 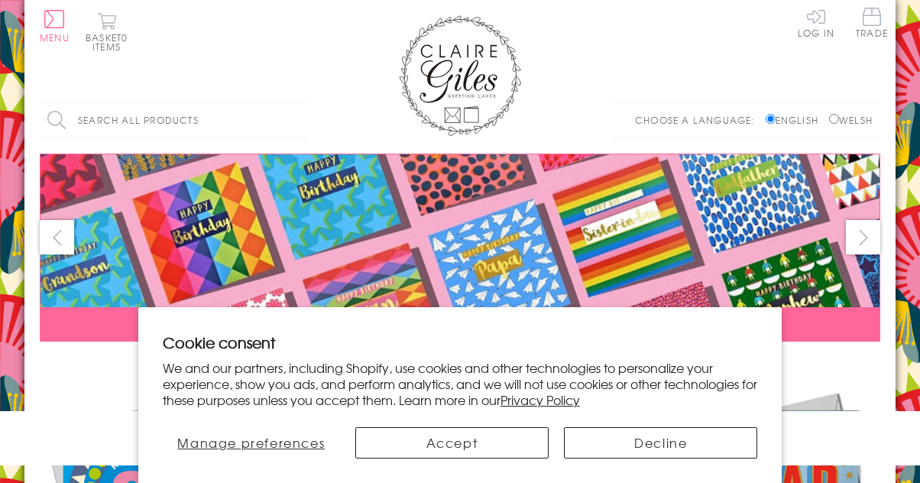 I want to click on label: Welsh, so click(x=850, y=120).